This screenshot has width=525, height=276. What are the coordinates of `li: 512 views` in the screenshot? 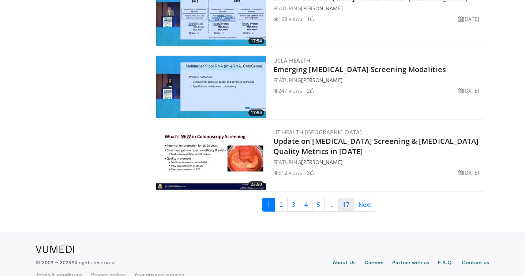 It's located at (288, 172).